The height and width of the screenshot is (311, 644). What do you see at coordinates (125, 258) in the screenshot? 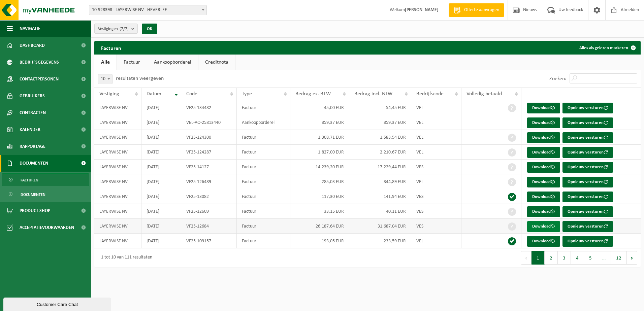
I see `div: 1 tot 10 van 111 resultaten` at bounding box center [125, 258].